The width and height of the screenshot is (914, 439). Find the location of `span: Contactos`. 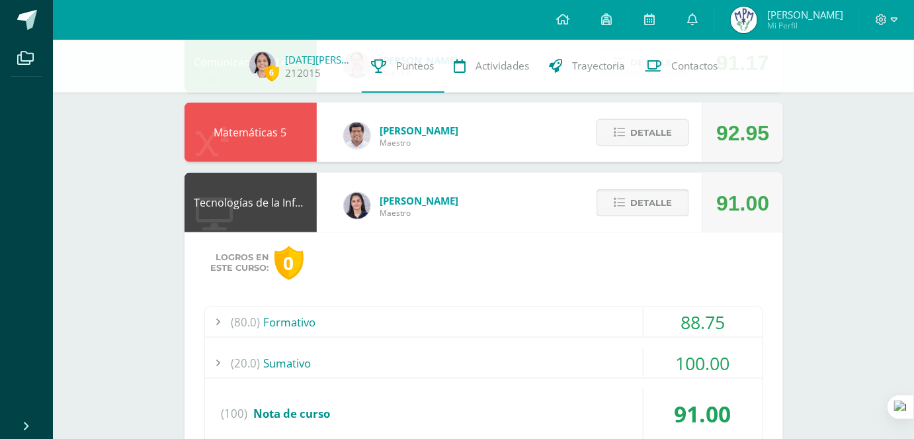

span: Contactos is located at coordinates (695, 65).